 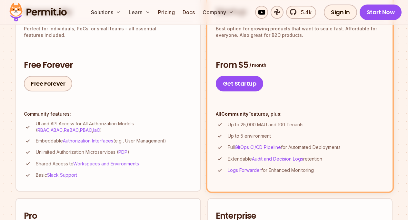 What do you see at coordinates (284, 147) in the screenshot?
I see `p: Full for Automated Deployments` at bounding box center [284, 147].